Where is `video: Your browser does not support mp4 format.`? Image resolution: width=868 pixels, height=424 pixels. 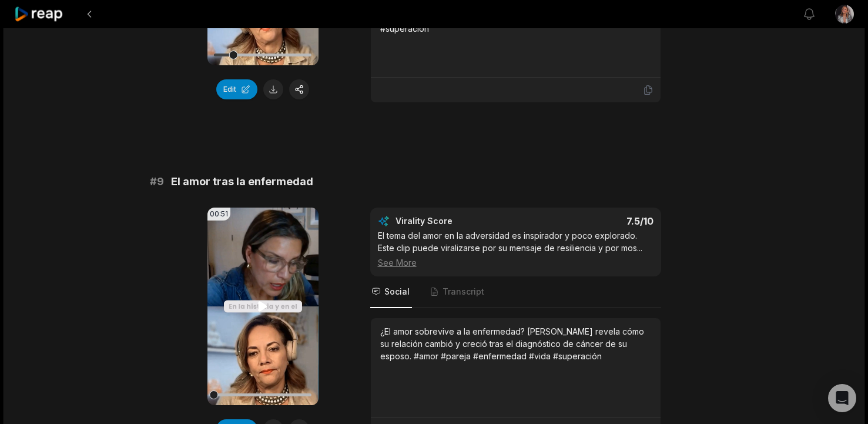
video: Your browser does not support mp4 format. is located at coordinates (263, 306).